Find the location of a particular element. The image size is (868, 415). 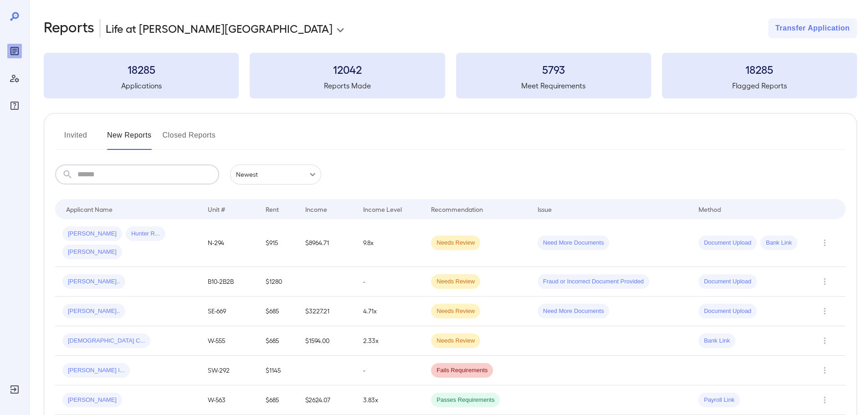

span: Fails Requirements is located at coordinates (462, 370).